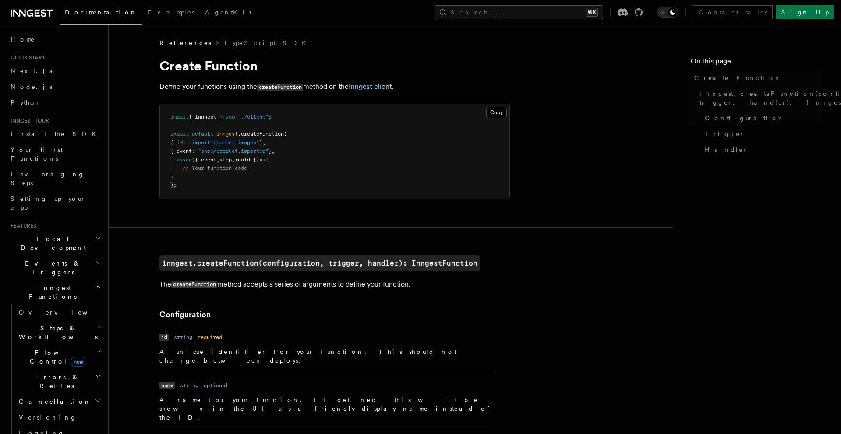  What do you see at coordinates (55, 102) in the screenshot?
I see `a: Python` at bounding box center [55, 102].